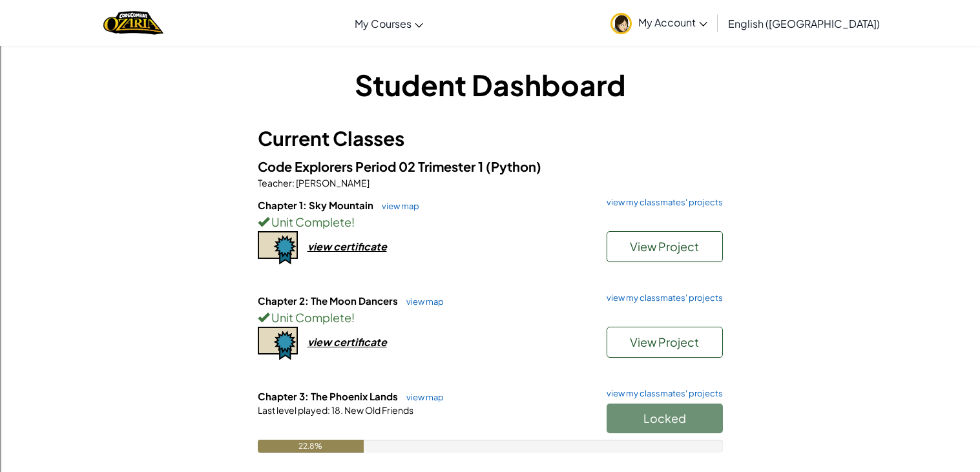  What do you see at coordinates (389, 23) in the screenshot?
I see `a: My Courses` at bounding box center [389, 23].